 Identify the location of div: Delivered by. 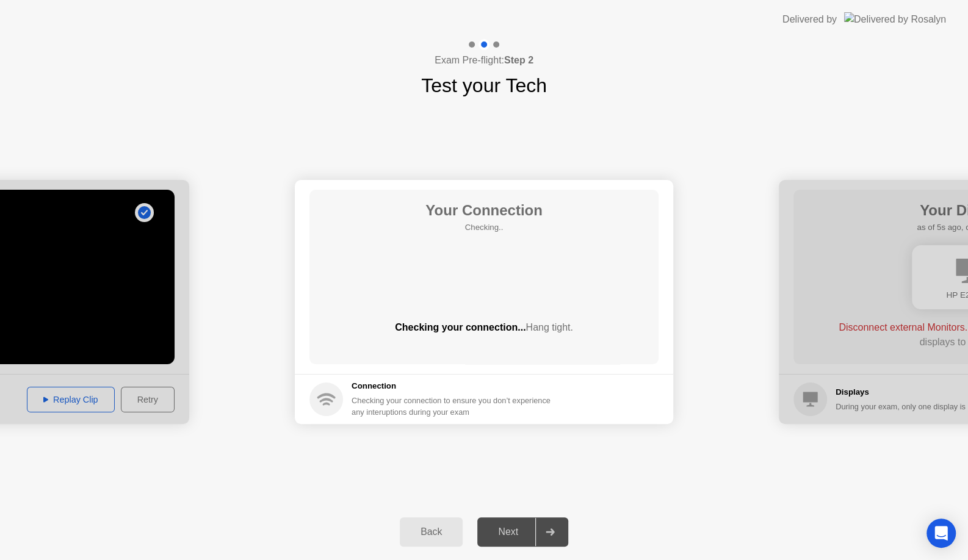
(809, 20).